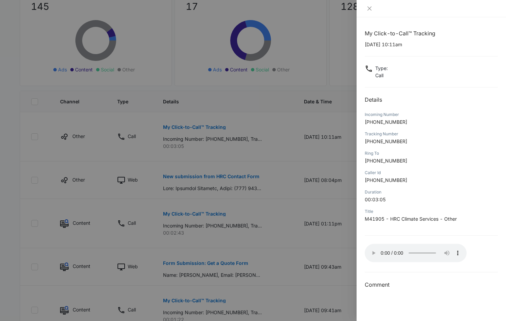 The width and height of the screenshot is (506, 321). Describe the element at coordinates (431, 153) in the screenshot. I see `div: Ring To` at that location.